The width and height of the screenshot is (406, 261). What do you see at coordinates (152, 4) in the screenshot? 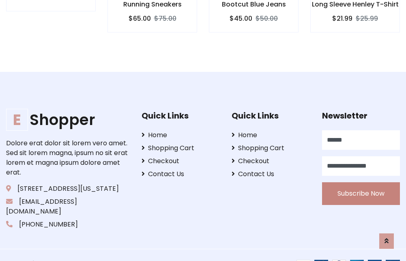
I see `h6: Running Sneakers` at bounding box center [152, 4].